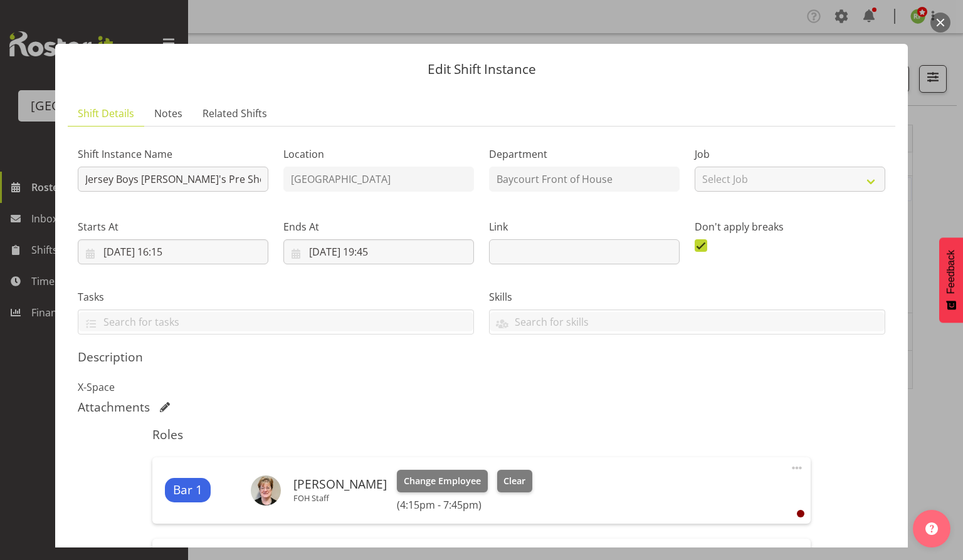 The height and width of the screenshot is (560, 963). What do you see at coordinates (951, 280) in the screenshot?
I see `button: Feedback - Show survey` at bounding box center [951, 280].